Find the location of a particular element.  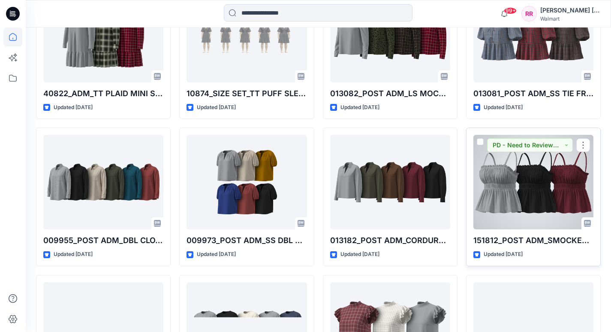

p: 013182_POST ADM_CORDUROY POPOVER SHIRT is located at coordinates (390, 240).